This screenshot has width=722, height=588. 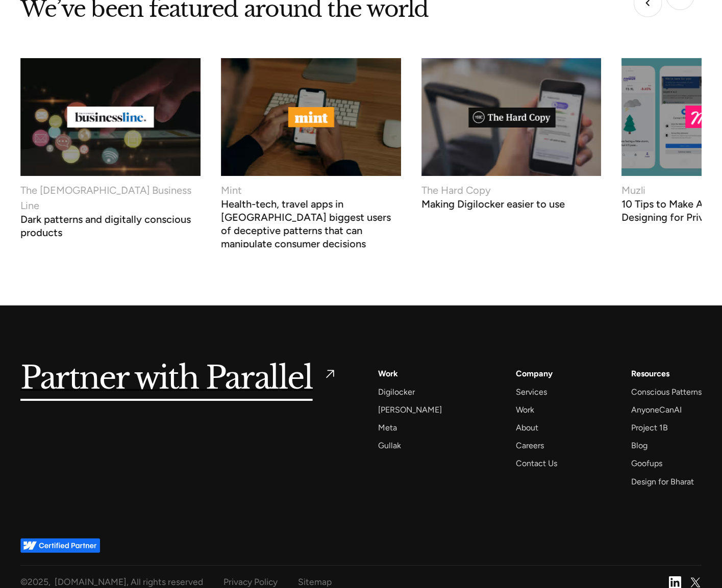 What do you see at coordinates (387, 427) in the screenshot?
I see `a: Meta` at bounding box center [387, 427].